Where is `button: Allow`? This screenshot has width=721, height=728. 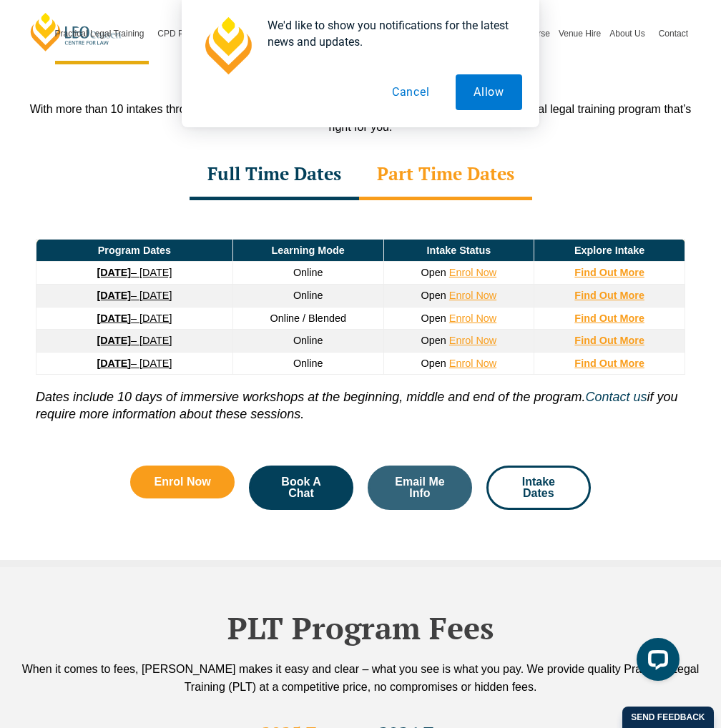 button: Allow is located at coordinates (488, 93).